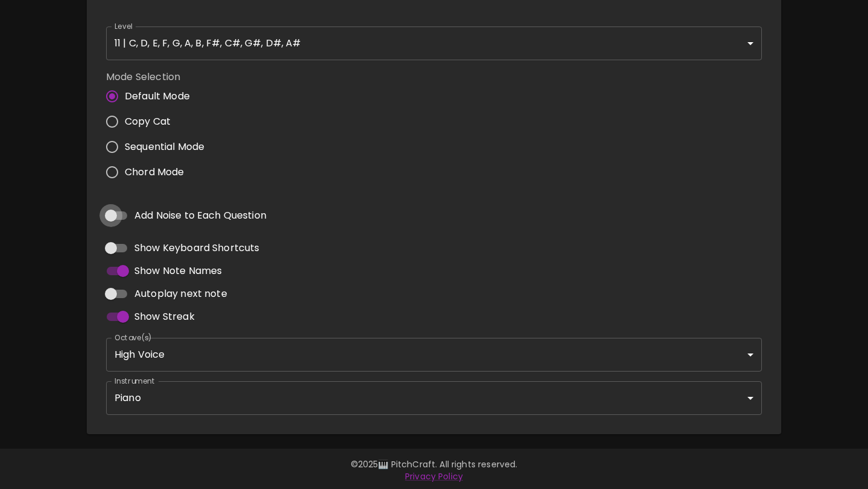  What do you see at coordinates (155, 173) in the screenshot?
I see `span: Chord Mode` at bounding box center [155, 173].